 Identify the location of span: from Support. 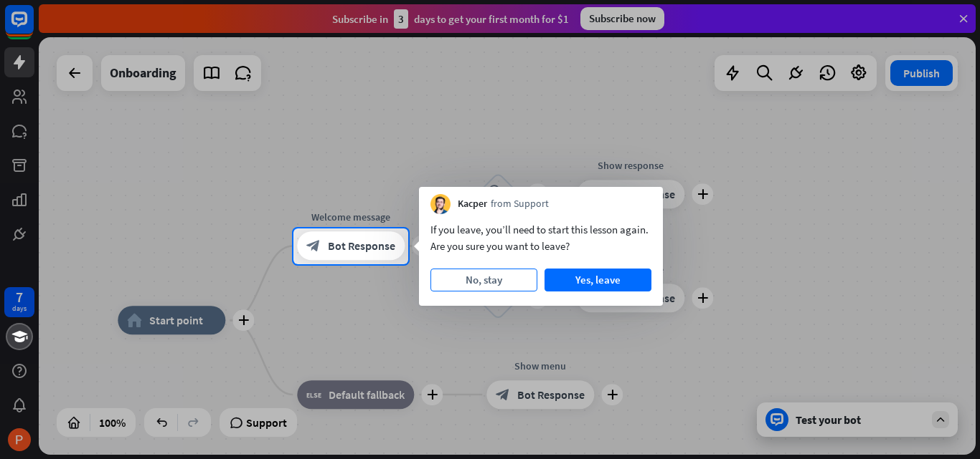
(519, 204).